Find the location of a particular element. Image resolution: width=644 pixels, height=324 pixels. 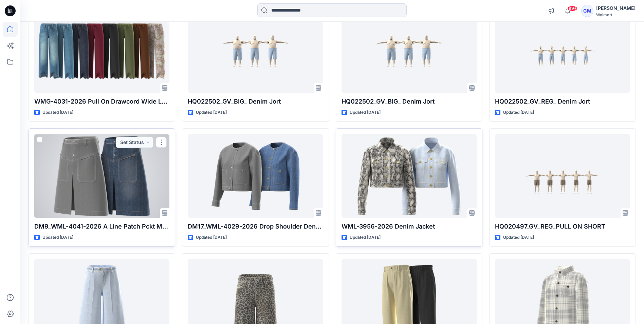

p: WML-3956-2026 Denim Jacket is located at coordinates (409, 227).